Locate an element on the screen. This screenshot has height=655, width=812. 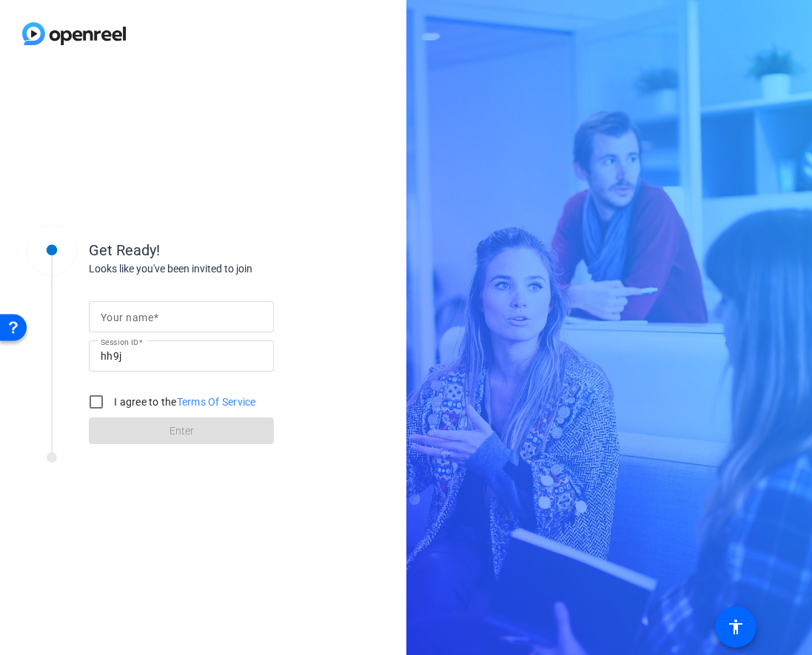
label: I agree to the is located at coordinates (184, 402).